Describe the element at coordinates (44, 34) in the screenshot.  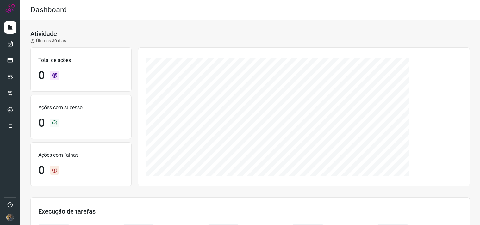
I see `h3: Atividade` at that location.